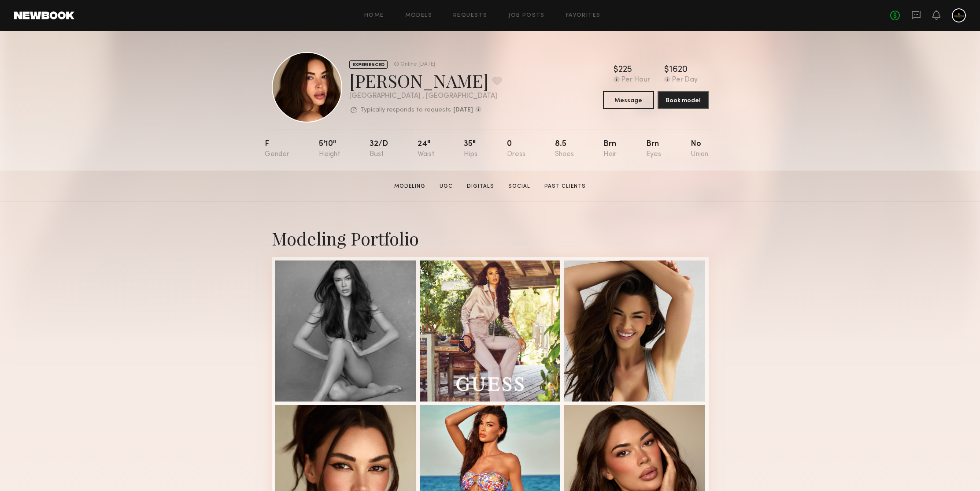 This screenshot has height=491, width=980. What do you see at coordinates (636, 80) in the screenshot?
I see `div: Per Hour` at bounding box center [636, 80].